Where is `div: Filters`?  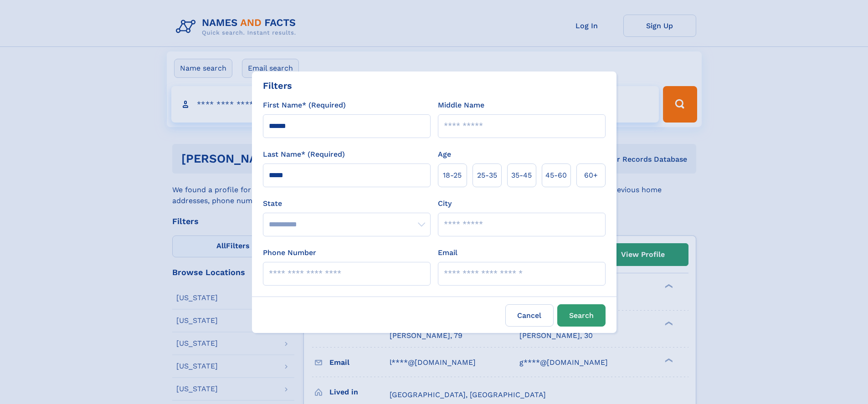
div: Filters is located at coordinates (277, 86).